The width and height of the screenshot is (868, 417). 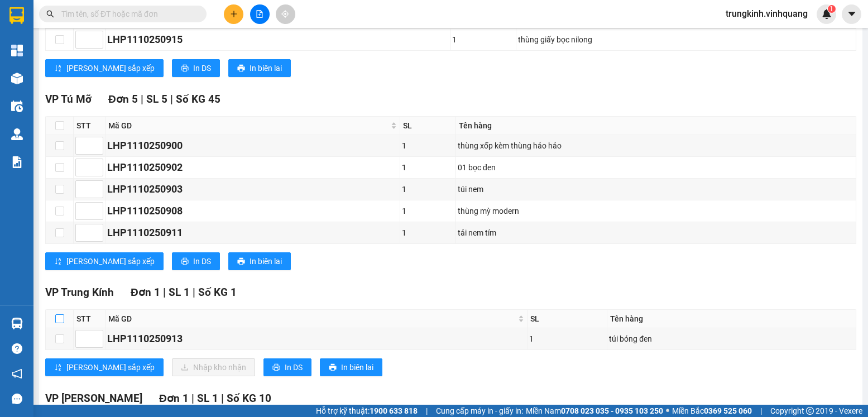 What do you see at coordinates (17, 15) in the screenshot?
I see `img: logo-vxr` at bounding box center [17, 15].